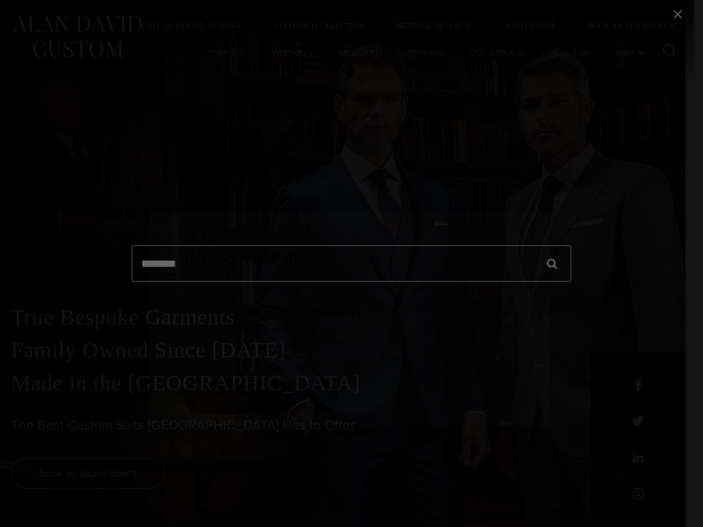 The height and width of the screenshot is (527, 703). I want to click on button: Close, so click(549, 102).